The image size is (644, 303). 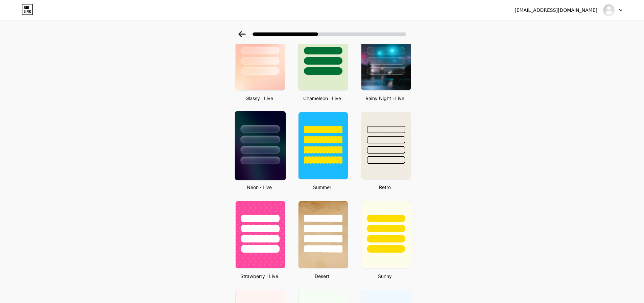 What do you see at coordinates (385, 98) in the screenshot?
I see `div: Rainy Night · Live` at bounding box center [385, 98].